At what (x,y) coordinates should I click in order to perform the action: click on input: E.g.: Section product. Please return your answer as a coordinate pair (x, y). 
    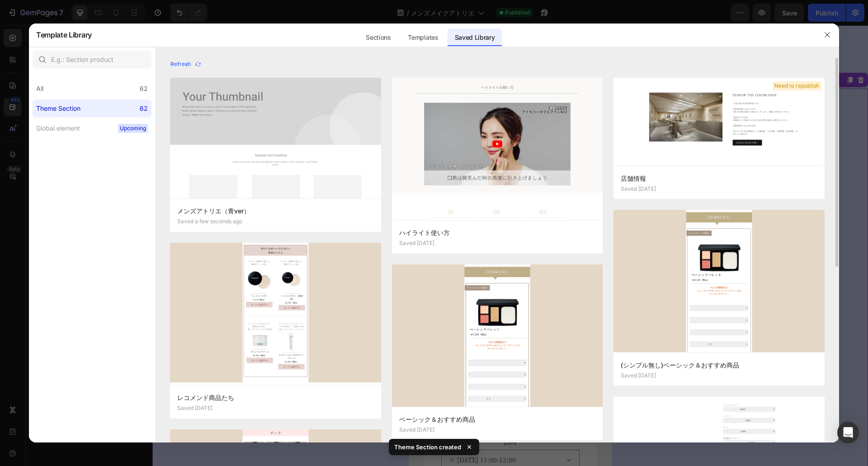
    Looking at the image, I should click on (92, 60).